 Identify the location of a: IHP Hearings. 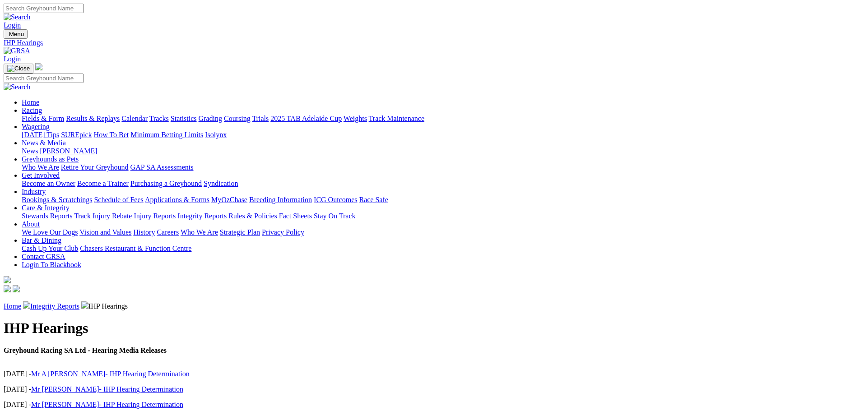
(430, 43).